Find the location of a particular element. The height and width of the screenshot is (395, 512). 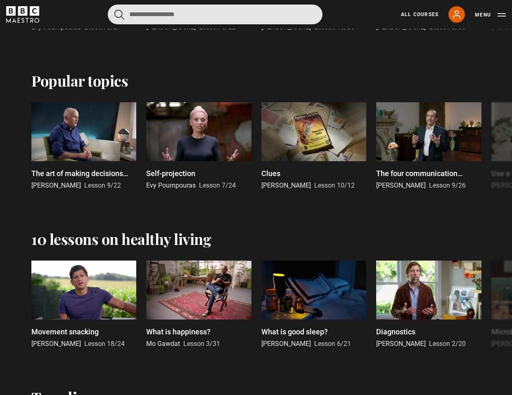

p: Clues is located at coordinates (271, 173).